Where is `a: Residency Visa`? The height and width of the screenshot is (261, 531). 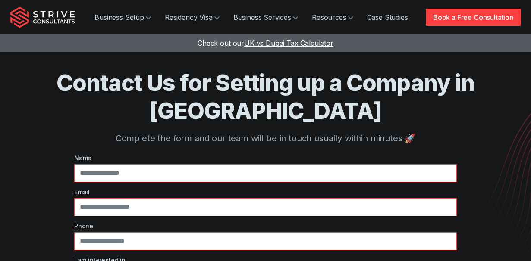
a: Residency Visa is located at coordinates (192, 17).